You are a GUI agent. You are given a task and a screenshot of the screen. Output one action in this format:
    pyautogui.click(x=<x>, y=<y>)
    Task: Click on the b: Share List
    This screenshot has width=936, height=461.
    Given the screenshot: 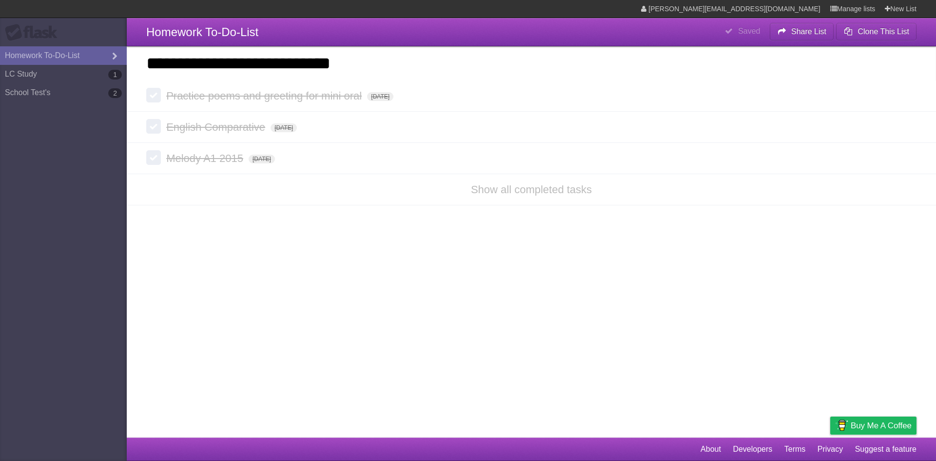 What is the action you would take?
    pyautogui.click(x=809, y=31)
    